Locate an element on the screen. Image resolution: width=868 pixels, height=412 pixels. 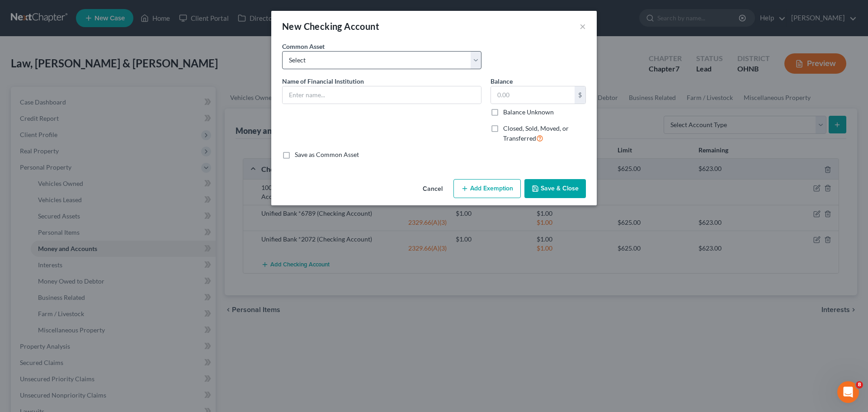
label: Common Asset is located at coordinates (303, 46).